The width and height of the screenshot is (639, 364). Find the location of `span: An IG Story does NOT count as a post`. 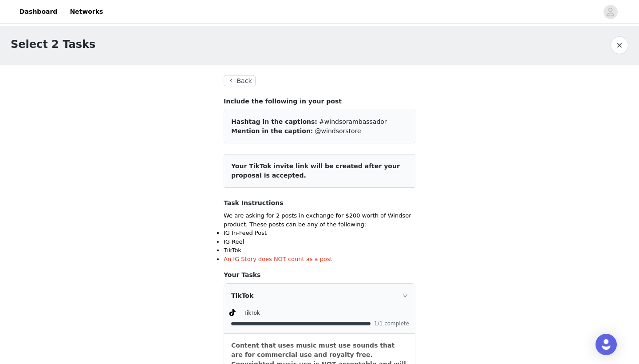

span: An IG Story does NOT count as a post is located at coordinates (278, 259).